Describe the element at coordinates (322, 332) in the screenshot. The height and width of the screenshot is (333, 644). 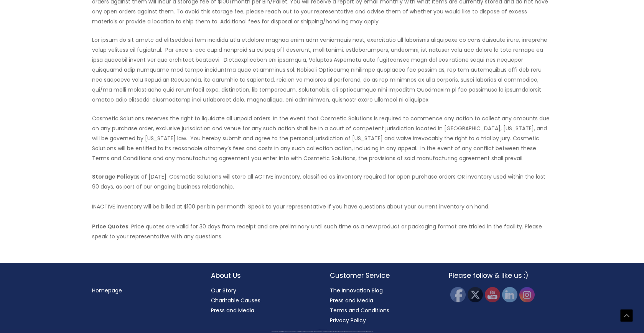
I see `div: All material on this Website, including design, text, images, logos and sounds, are owned by Cosm...` at that location.